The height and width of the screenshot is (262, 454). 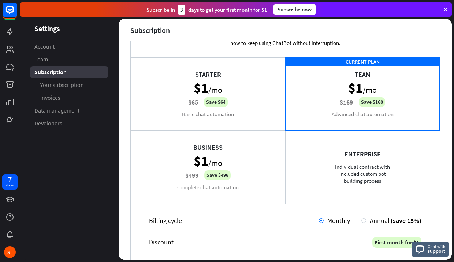 What do you see at coordinates (436, 247) in the screenshot?
I see `span: Chat with` at bounding box center [436, 247].